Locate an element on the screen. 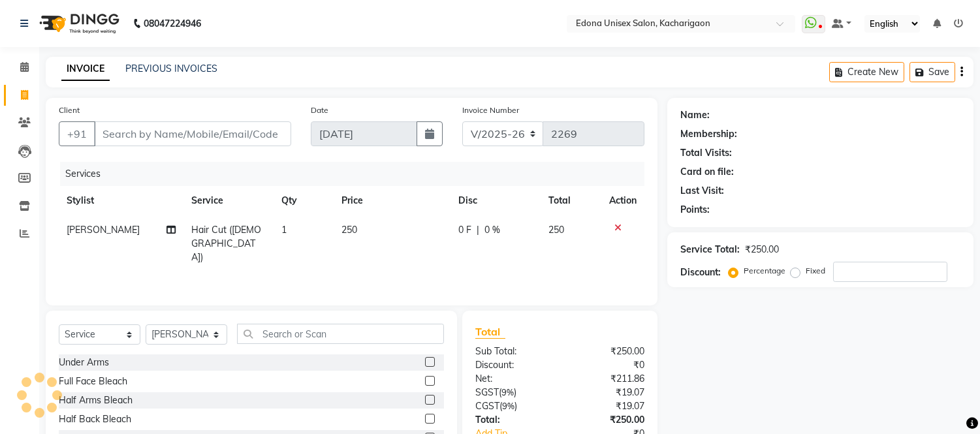 The height and width of the screenshot is (434, 980). img: logo is located at coordinates (77, 23).